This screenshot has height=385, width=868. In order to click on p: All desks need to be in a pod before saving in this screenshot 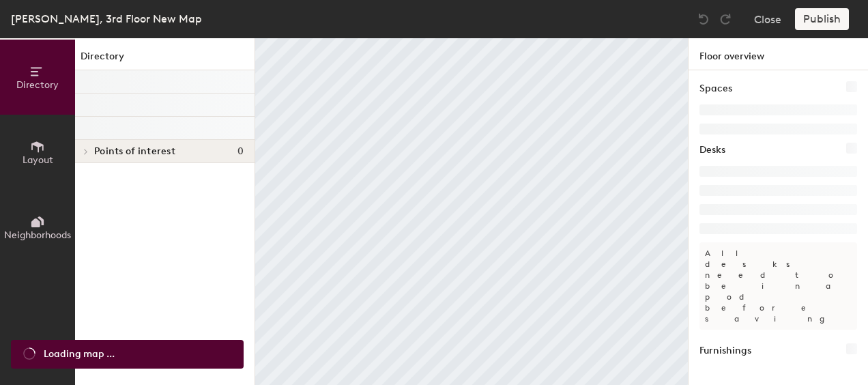, I will do `click(778, 286)`.